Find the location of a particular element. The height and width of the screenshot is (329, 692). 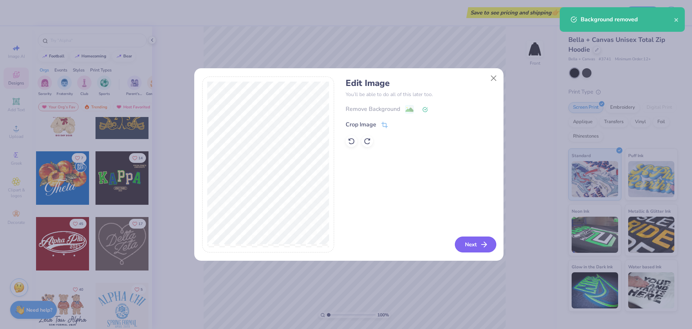

button: Next is located at coordinates (476, 244).